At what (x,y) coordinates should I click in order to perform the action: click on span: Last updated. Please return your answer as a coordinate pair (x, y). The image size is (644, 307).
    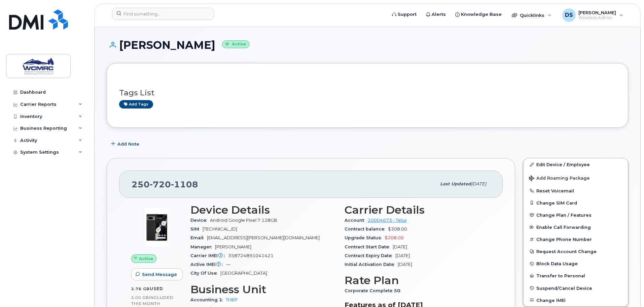
    Looking at the image, I should click on (456, 184).